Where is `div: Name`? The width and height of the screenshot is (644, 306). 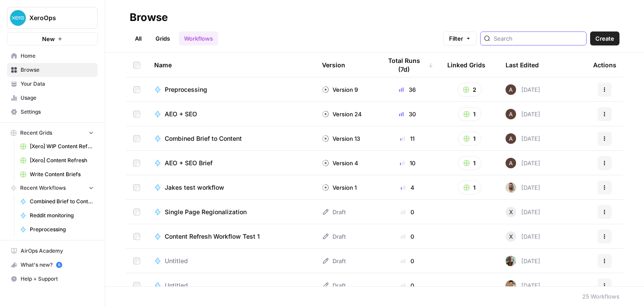
div: Name is located at coordinates (230, 65).